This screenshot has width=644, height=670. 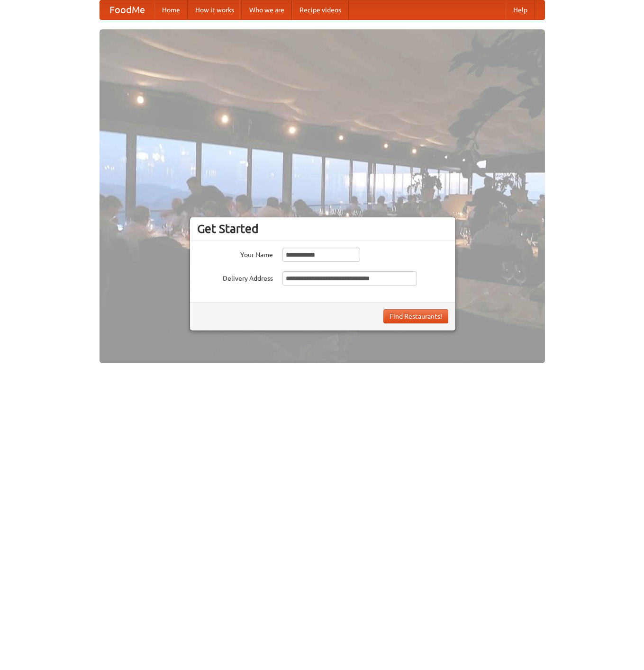 What do you see at coordinates (127, 10) in the screenshot?
I see `a: FoodMe` at bounding box center [127, 10].